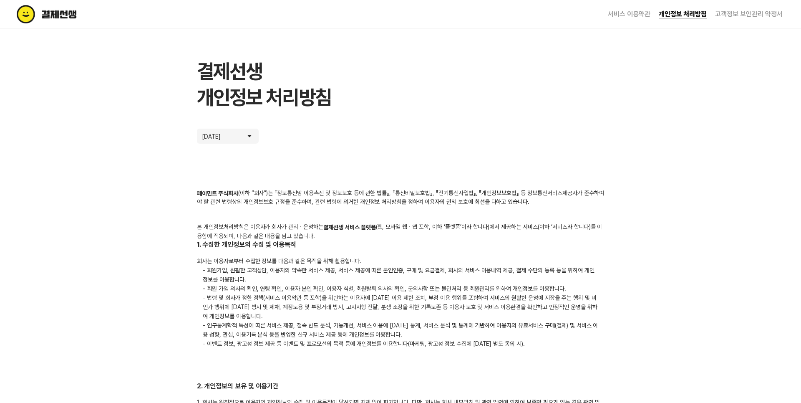  Describe the element at coordinates (401, 84) in the screenshot. I see `h1: 결제선생 개인정보 처리방침` at that location.